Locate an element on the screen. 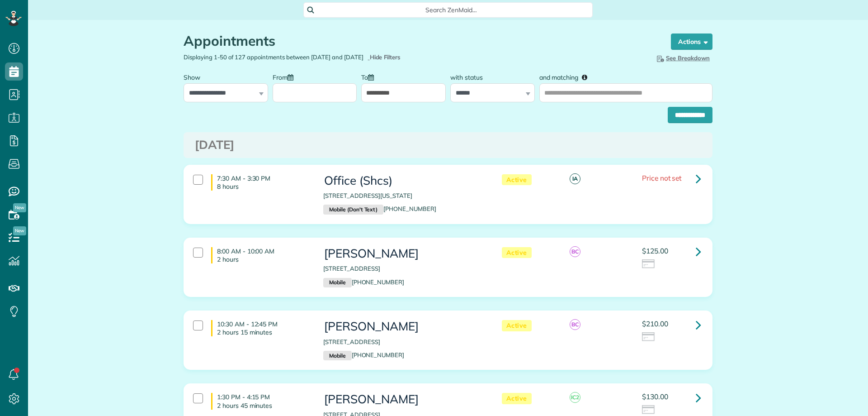  p: 2 hours 15 minutes is located at coordinates (263, 332).